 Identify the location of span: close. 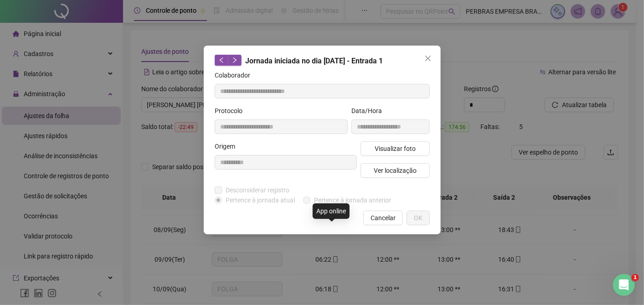
(428, 59).